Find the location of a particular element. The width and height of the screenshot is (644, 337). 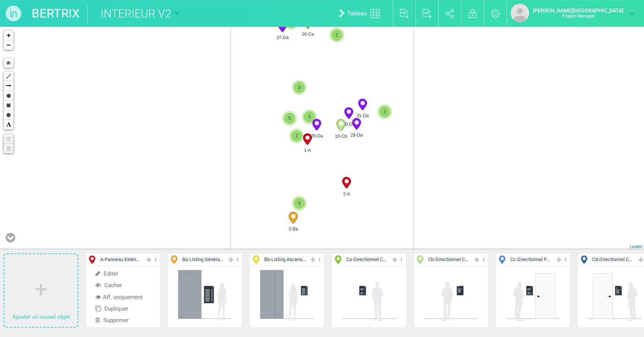

span: 16-Ca is located at coordinates (308, 34).